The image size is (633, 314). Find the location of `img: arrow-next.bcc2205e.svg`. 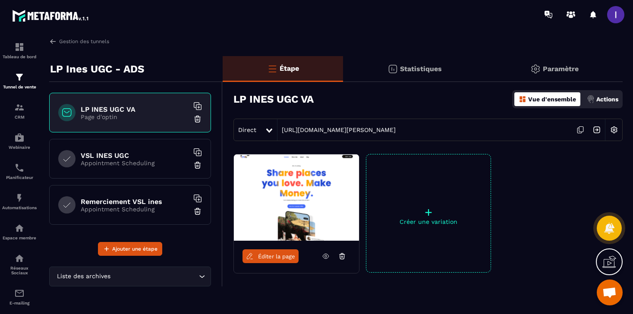

img: arrow-next.bcc2205e.svg is located at coordinates (597, 130).